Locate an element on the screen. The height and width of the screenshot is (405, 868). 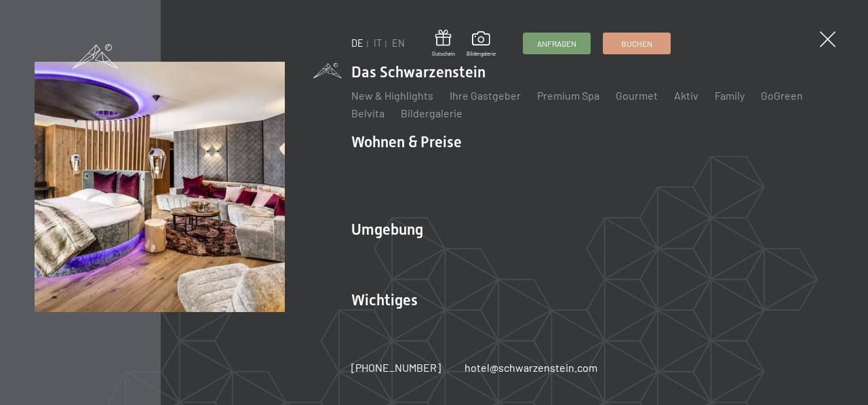
a: Buchen is located at coordinates (637, 44).